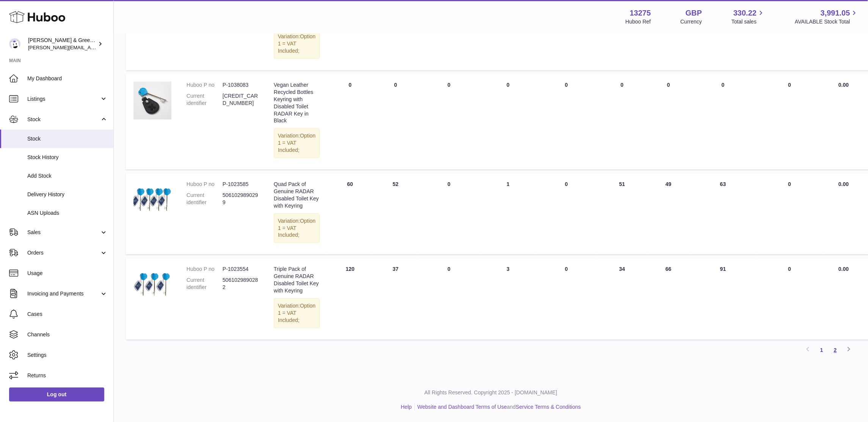 Image resolution: width=868 pixels, height=422 pixels. I want to click on span: AVAILABLE Stock Total, so click(827, 21).